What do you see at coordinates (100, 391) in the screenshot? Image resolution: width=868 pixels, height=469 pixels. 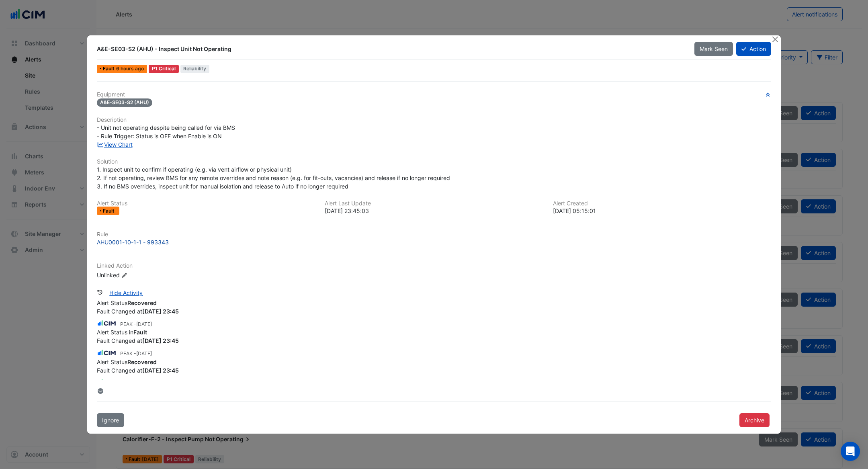 I see `fa-layers: More` at bounding box center [100, 391].